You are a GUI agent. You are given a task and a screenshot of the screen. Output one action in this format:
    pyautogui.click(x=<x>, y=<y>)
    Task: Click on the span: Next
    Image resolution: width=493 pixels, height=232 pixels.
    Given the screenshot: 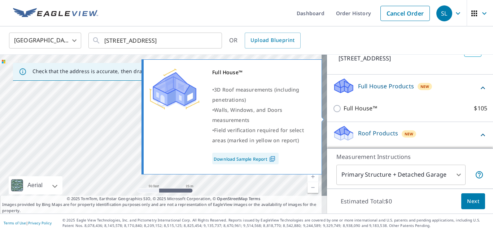 What is the action you would take?
    pyautogui.click(x=474, y=201)
    